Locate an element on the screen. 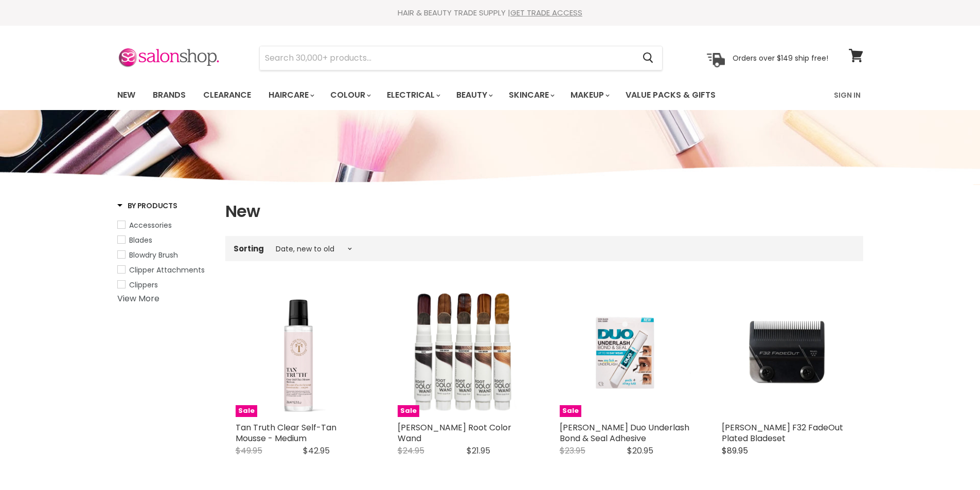 The image size is (980, 490). a: Tan Truth Clear Self-Tan Mousse - Medium Sale is located at coordinates (301, 351).